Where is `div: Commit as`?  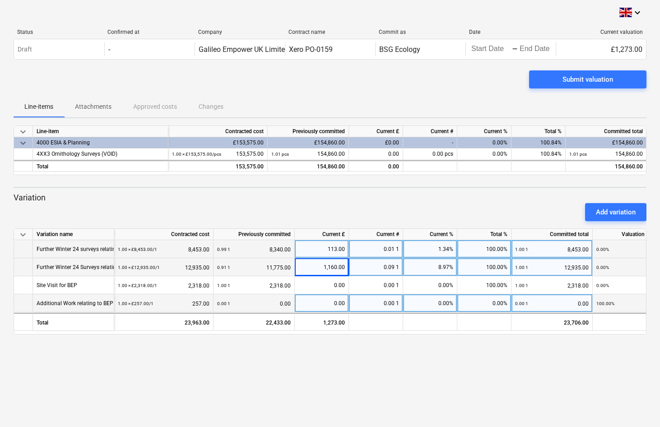 div: Commit as is located at coordinates (420, 32).